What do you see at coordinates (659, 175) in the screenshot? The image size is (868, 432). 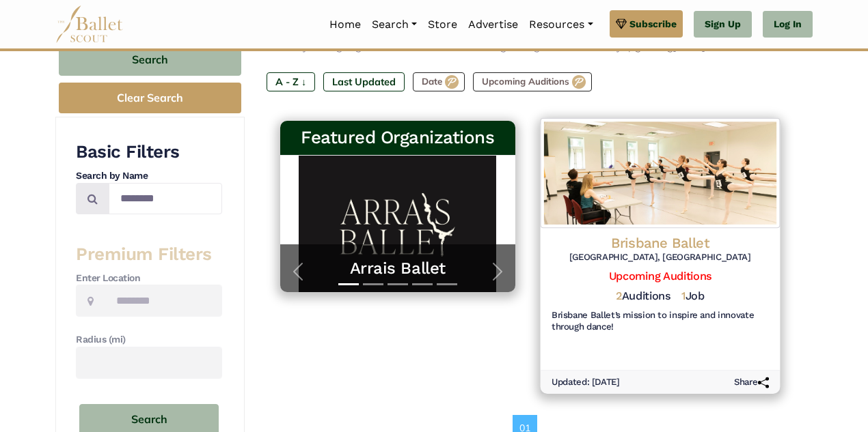 I see `img: Logo` at bounding box center [659, 175].